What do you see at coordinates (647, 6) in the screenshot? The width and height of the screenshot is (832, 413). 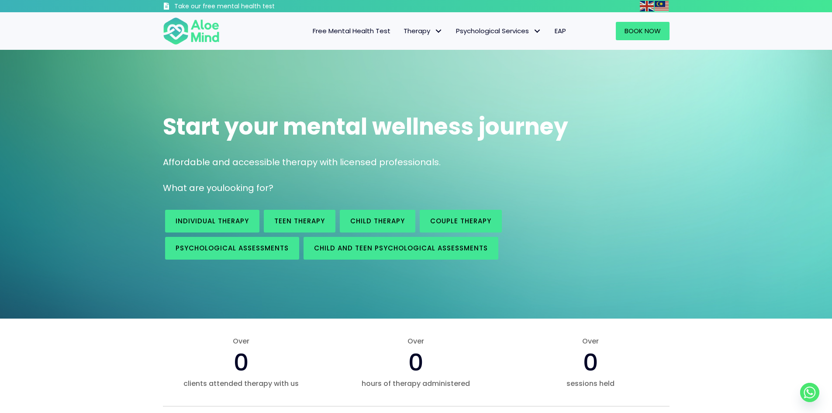 I see `a: English` at bounding box center [647, 6].